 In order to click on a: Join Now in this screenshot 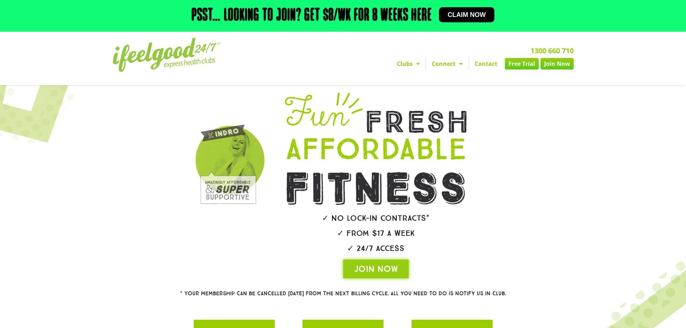, I will do `click(557, 64)`.